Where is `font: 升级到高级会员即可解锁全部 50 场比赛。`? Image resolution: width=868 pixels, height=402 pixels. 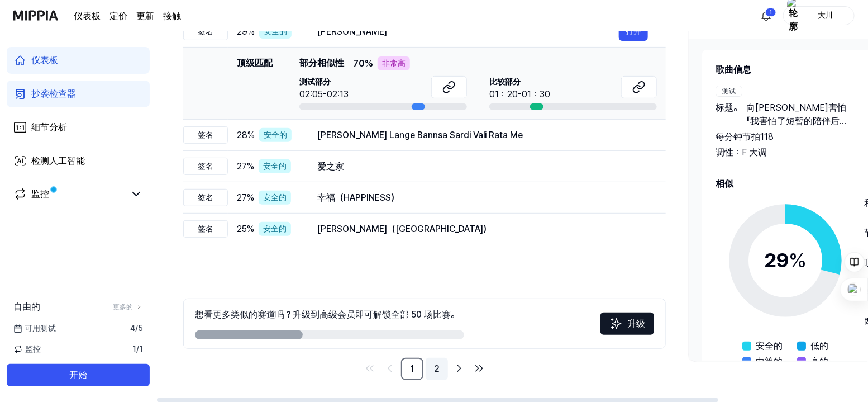
font: 升级到高级会员即可解锁全部 50 场比赛。 is located at coordinates (376, 314).